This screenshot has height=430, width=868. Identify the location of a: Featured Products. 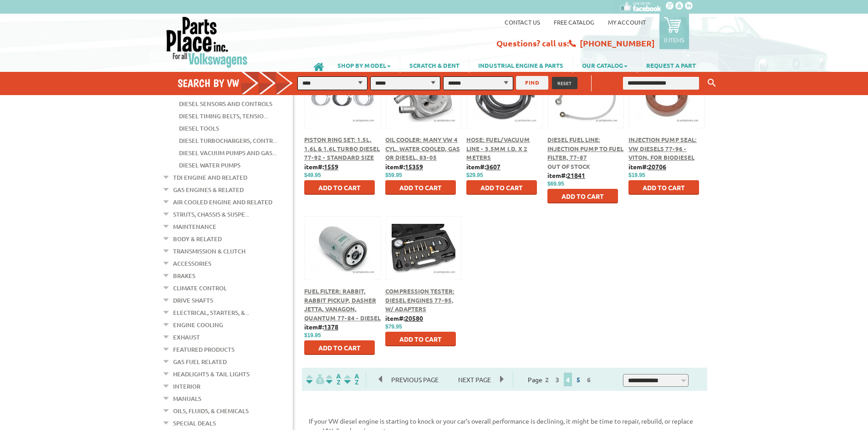
(203, 349).